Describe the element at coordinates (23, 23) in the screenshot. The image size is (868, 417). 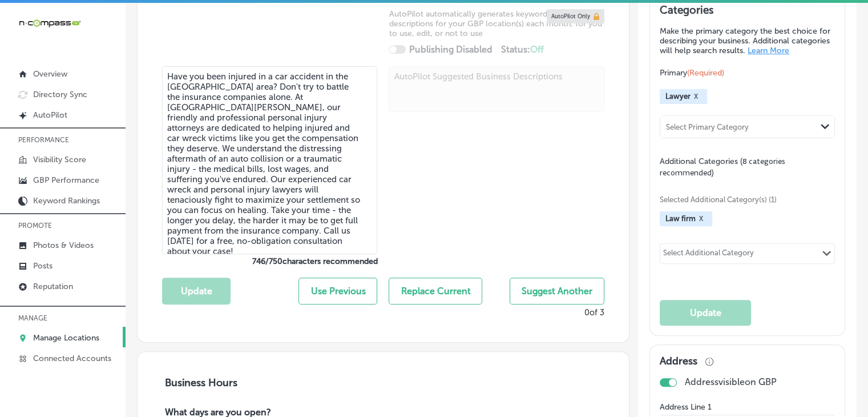
I see `img: logo_orange.svg` at that location.